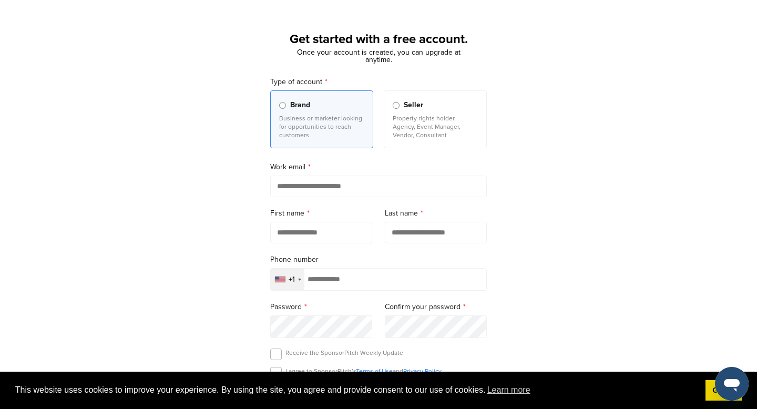  What do you see at coordinates (378, 56) in the screenshot?
I see `span: Once your account is created, you can upgrade at anytime.` at bounding box center [378, 56].